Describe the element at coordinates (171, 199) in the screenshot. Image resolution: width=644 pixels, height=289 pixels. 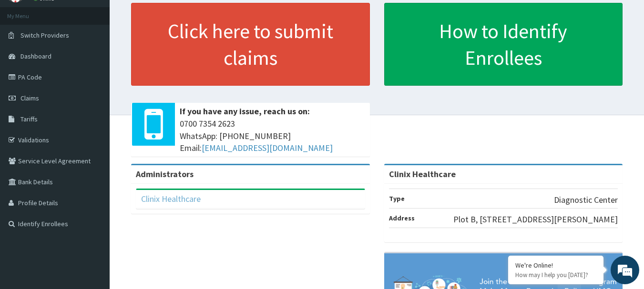
I see `a: Clinix Healthcare` at that location.